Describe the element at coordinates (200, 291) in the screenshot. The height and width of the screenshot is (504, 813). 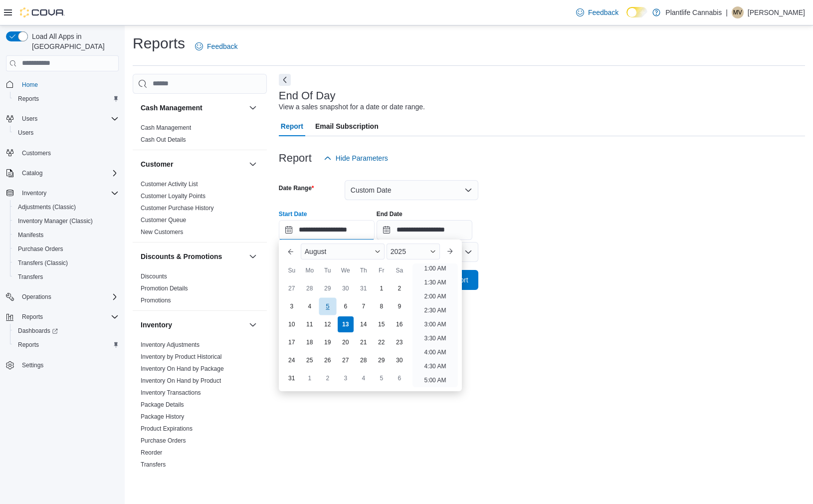
I see `div: Discounts & Promotions` at that location.